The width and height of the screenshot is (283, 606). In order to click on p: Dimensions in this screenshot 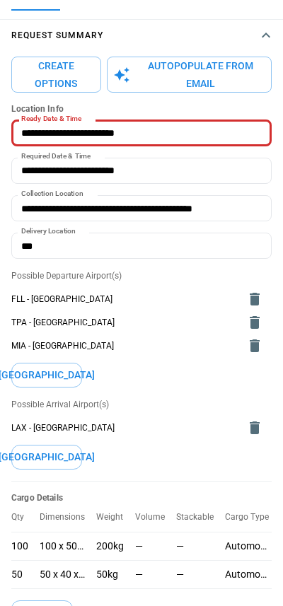, I will do `click(68, 517)`.